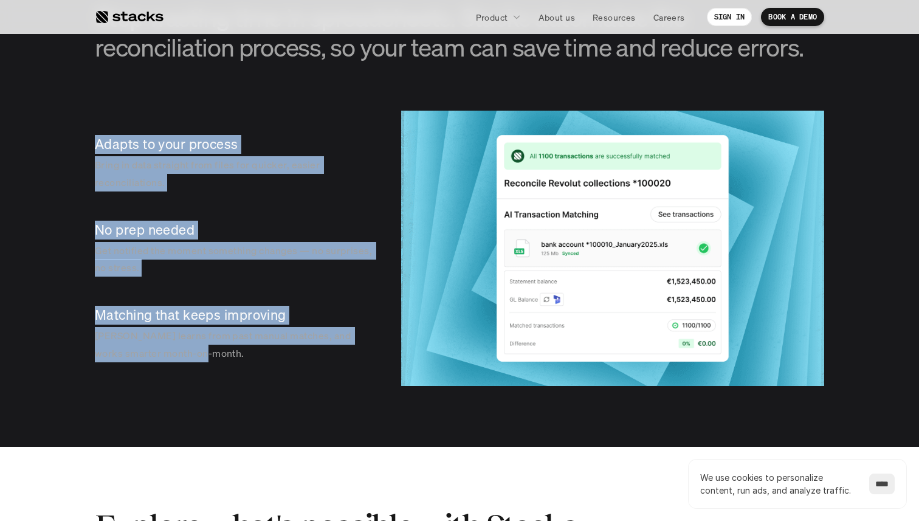  I want to click on p: No prep needed, so click(236, 230).